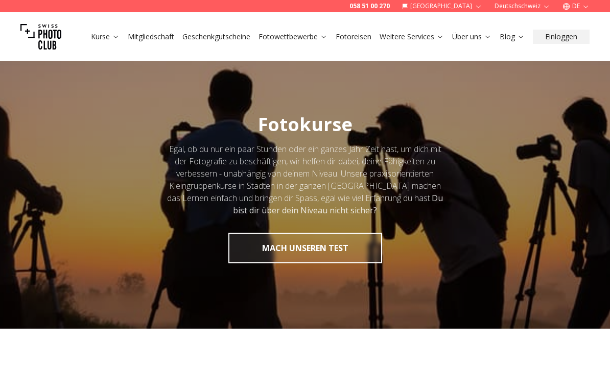 The height and width of the screenshot is (371, 610). I want to click on div: Egal, ob du nur ein paar Stunden oder ein ganzes Jahr Zeit hast, um dich mit der Fotografie zu be..., so click(305, 180).